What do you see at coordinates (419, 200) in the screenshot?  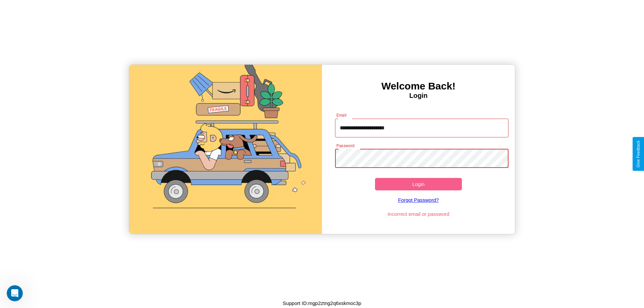 I see `a: Forgot Password?` at bounding box center [419, 200].